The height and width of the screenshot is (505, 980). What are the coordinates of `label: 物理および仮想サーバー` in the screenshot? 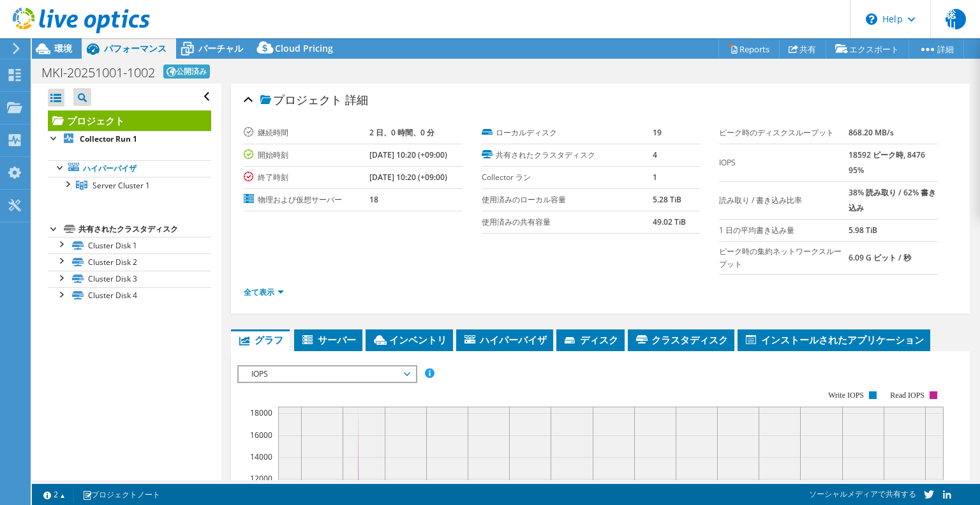 It's located at (306, 200).